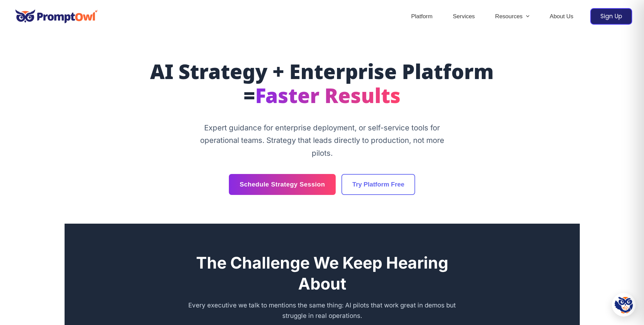 This screenshot has width=644, height=325. What do you see at coordinates (526, 16) in the screenshot?
I see `span: Menu Toggle` at bounding box center [526, 16].